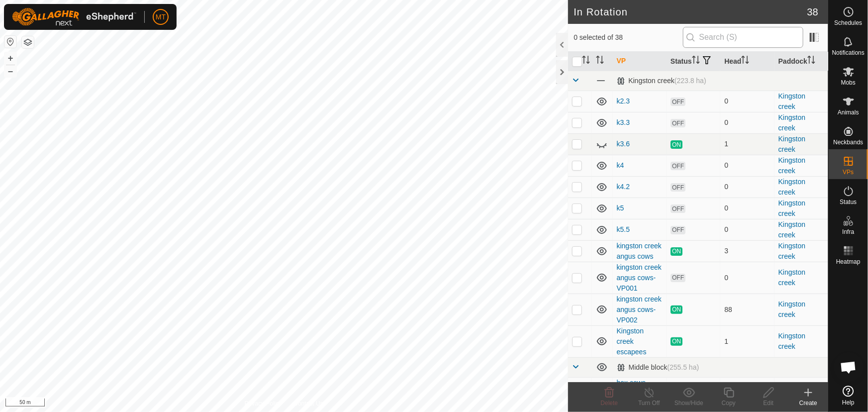 The image size is (868, 412). Describe the element at coordinates (628, 37) in the screenshot. I see `span: 0 selected of 38` at that location.